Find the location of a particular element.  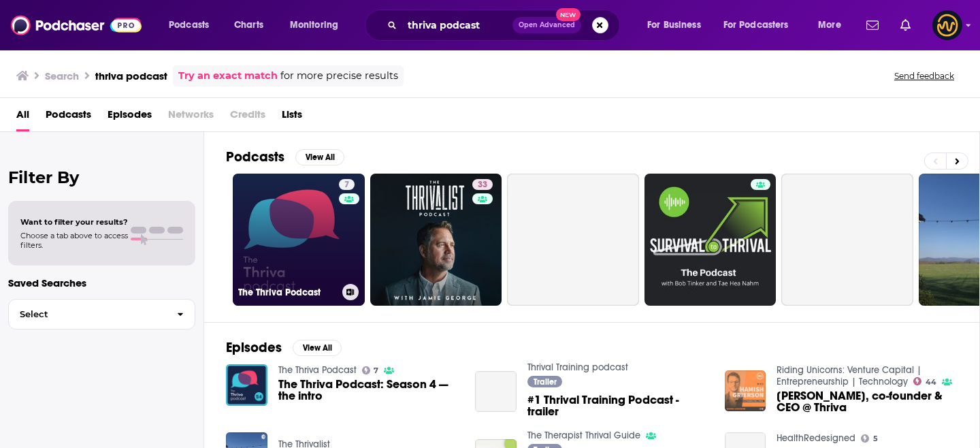

span: More is located at coordinates (830, 25).